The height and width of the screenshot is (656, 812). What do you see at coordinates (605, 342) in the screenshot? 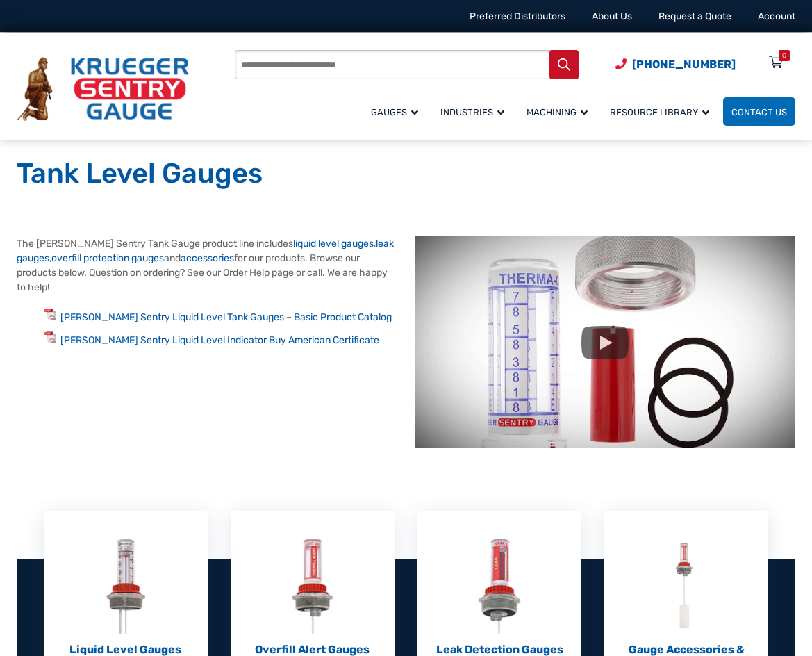
I see `img: Tank Level Gauges` at bounding box center [605, 342].